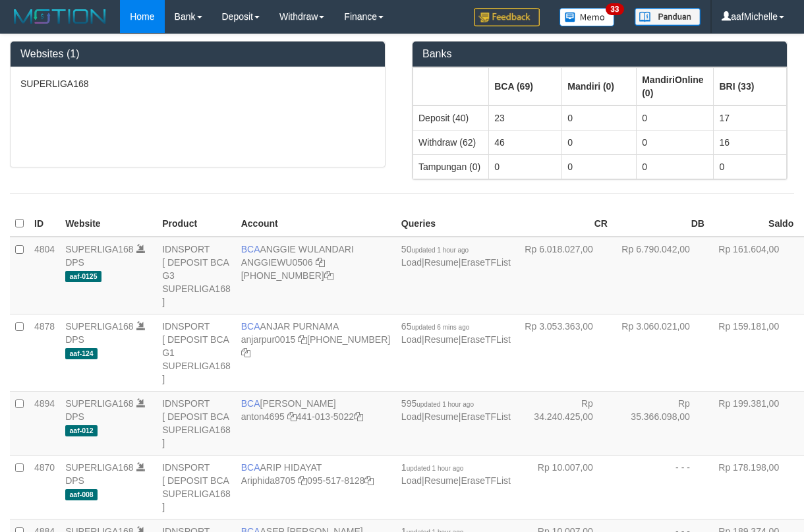  Describe the element at coordinates (246, 353) in the screenshot. I see `a: Copy 4062281620 to clipboard` at that location.